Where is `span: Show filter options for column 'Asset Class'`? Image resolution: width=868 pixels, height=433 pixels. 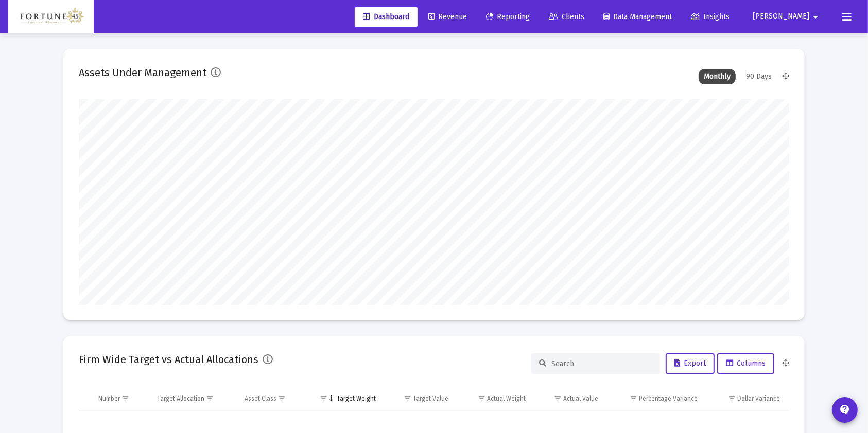 span: Show filter options for column 'Asset Class' is located at coordinates (282, 398).